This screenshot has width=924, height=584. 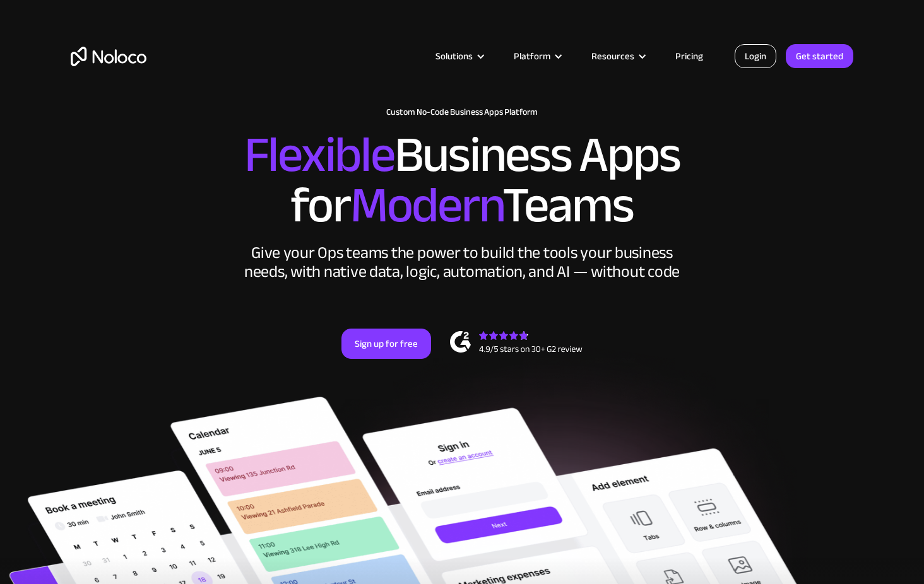 I want to click on a: Login, so click(x=755, y=56).